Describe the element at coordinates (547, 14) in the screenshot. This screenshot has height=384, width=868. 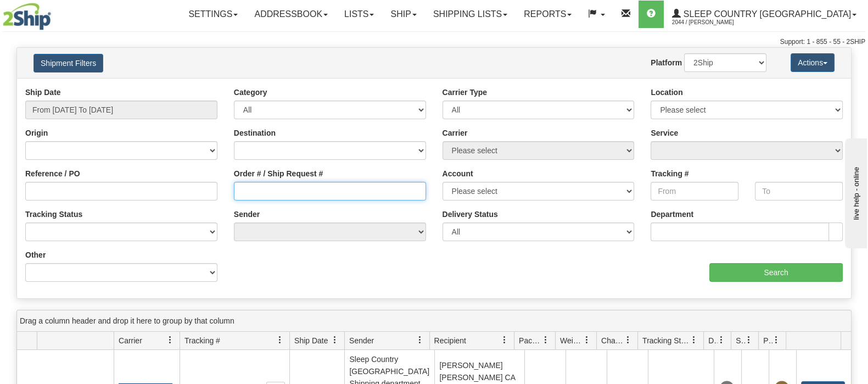
I see `a: Reports` at that location.